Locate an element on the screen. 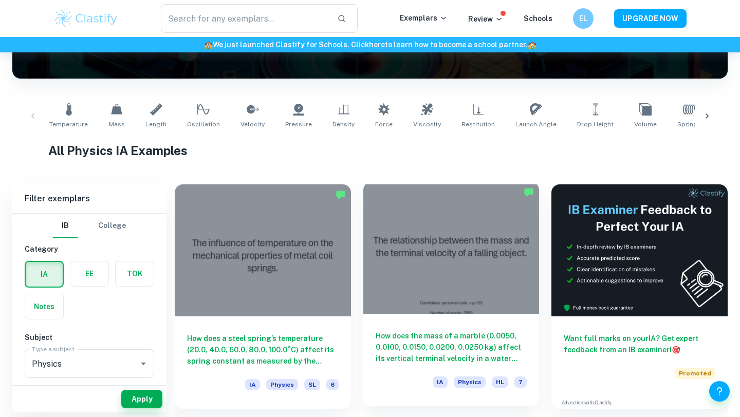 This screenshot has height=417, width=740. span: Restitution is located at coordinates (478, 124).